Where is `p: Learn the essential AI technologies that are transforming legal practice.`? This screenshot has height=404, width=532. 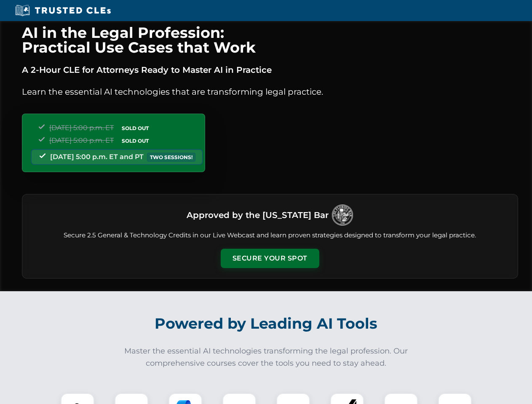
p: Learn the essential AI technologies that are transforming legal practice. is located at coordinates (270, 92).